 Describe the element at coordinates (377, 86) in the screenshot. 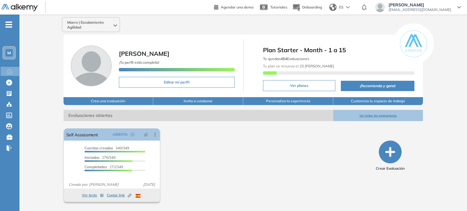

I see `button: ¡Recomienda y gana!` at that location.